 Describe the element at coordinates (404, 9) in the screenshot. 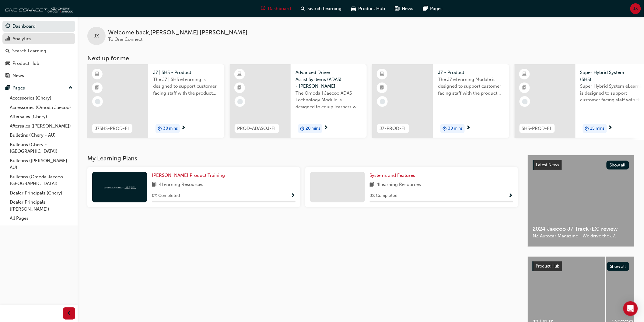

I see `a: news-iconNews` at that location.